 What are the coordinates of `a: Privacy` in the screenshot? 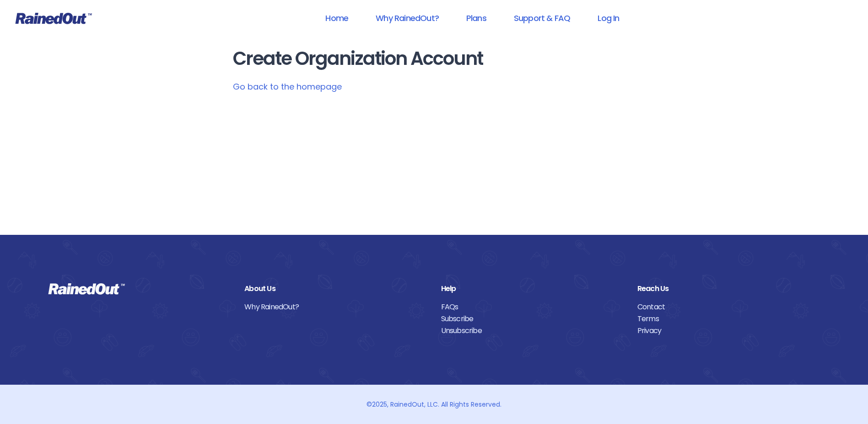 It's located at (729, 331).